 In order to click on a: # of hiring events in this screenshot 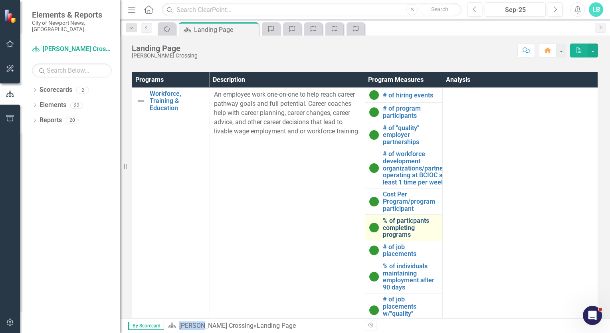, I will do `click(411, 95)`.